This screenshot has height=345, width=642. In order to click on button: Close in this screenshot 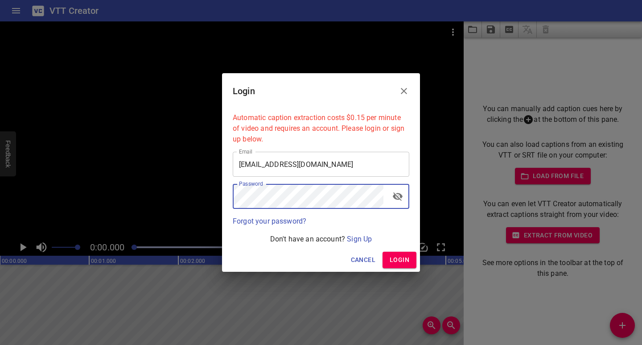, I will do `click(404, 91)`.